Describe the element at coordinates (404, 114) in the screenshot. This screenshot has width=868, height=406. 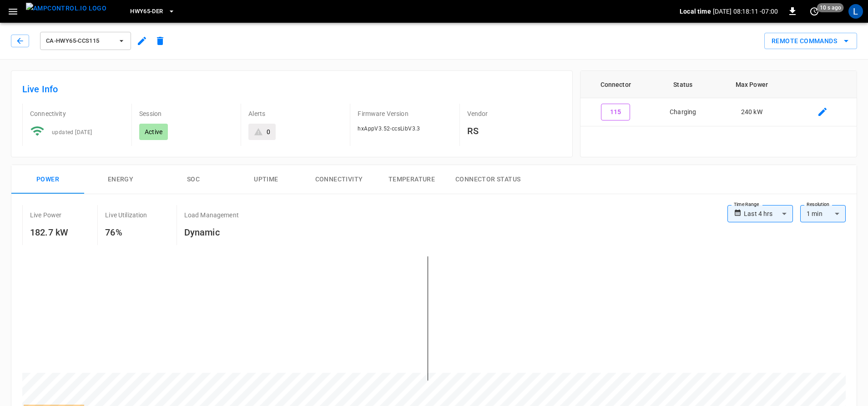
I see `p: Firmware Version` at that location.